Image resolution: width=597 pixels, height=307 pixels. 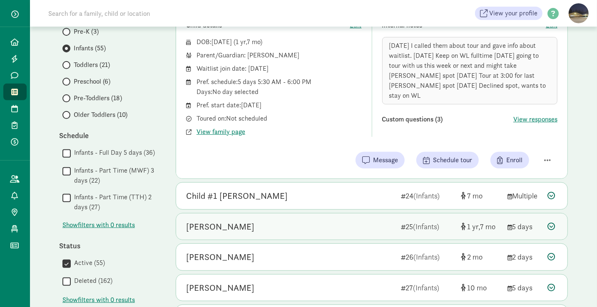 I want to click on div: 27, so click(x=427, y=288).